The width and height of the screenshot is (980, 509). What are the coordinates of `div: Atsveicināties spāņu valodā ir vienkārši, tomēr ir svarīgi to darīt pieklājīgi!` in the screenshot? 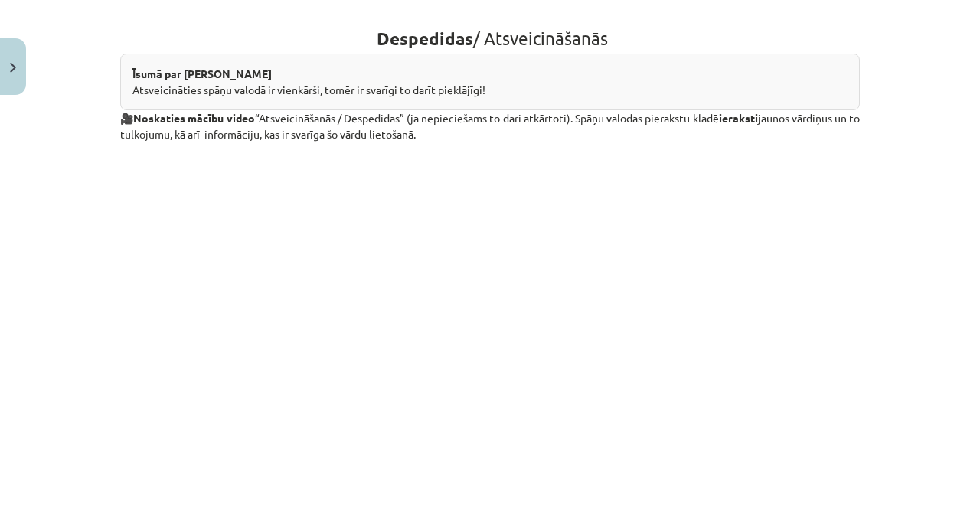 It's located at (490, 82).